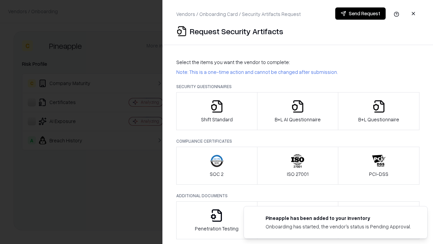  Describe the element at coordinates (217, 220) in the screenshot. I see `button: Penetration Testing` at that location.